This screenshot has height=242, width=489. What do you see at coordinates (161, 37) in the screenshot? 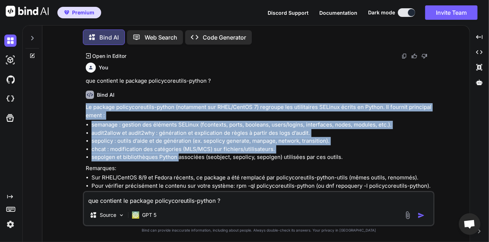
I see `p: Web Search` at bounding box center [161, 37].